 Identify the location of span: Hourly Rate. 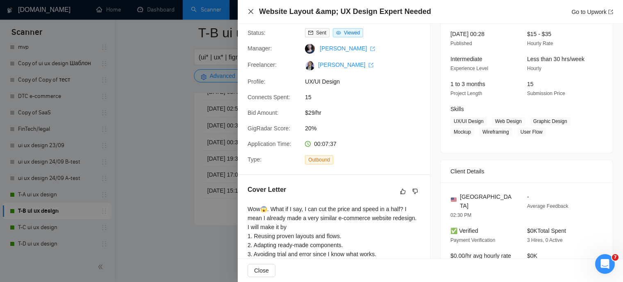
(540, 43).